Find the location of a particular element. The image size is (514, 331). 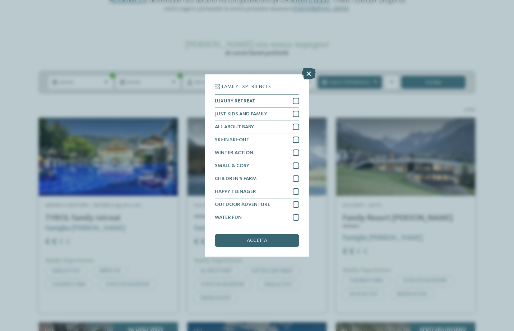

span: JUST KIDS AND FAMILY is located at coordinates (241, 114).